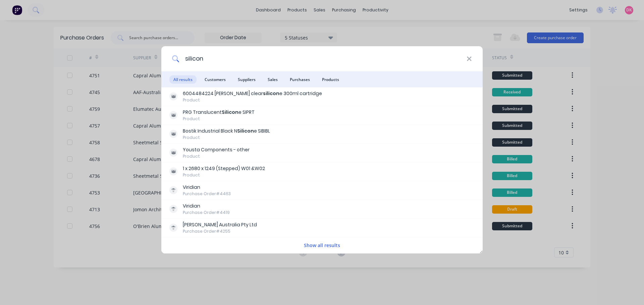 Image resolution: width=644 pixels, height=305 pixels. What do you see at coordinates (273, 79) in the screenshot?
I see `span: Sales` at bounding box center [273, 79].